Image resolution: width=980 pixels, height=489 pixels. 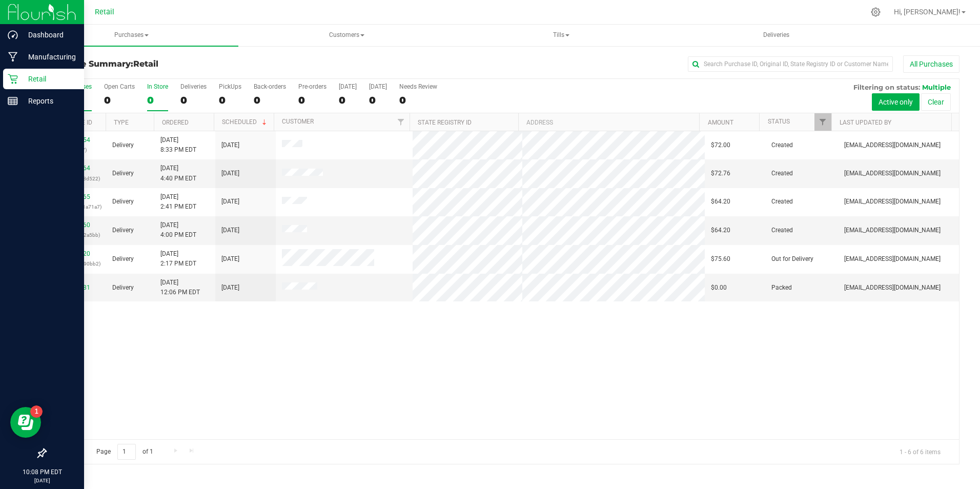 What do you see at coordinates (119, 87) in the screenshot?
I see `div: Open Carts` at bounding box center [119, 87].